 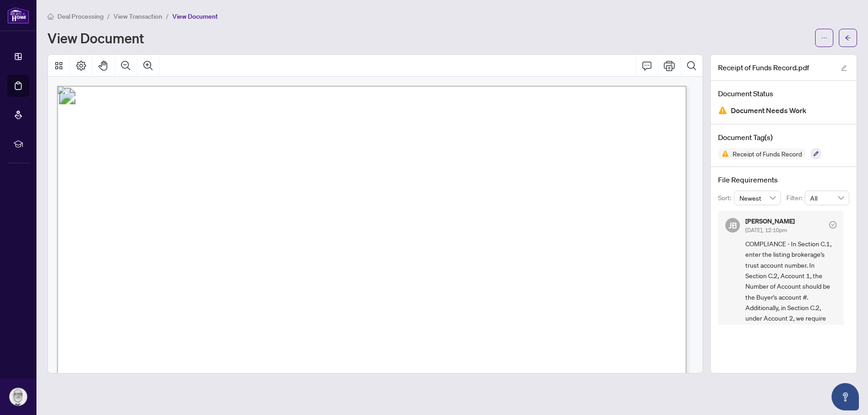 What do you see at coordinates (51, 17) in the screenshot?
I see `span: home` at bounding box center [51, 17].